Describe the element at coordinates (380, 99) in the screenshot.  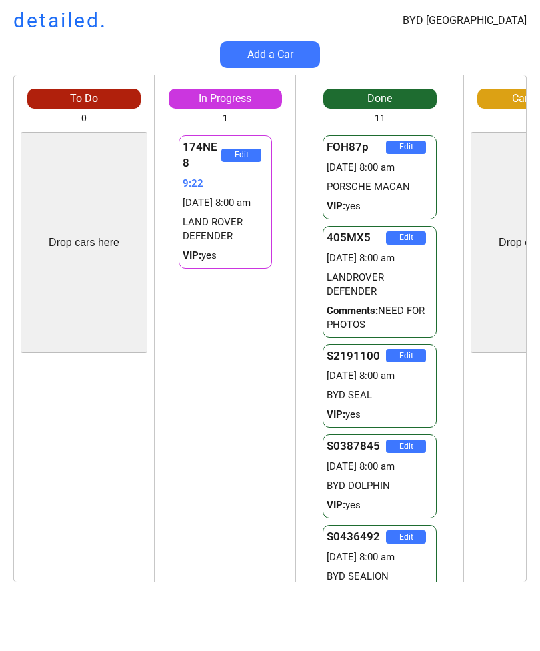
I see `div: Done` at that location.